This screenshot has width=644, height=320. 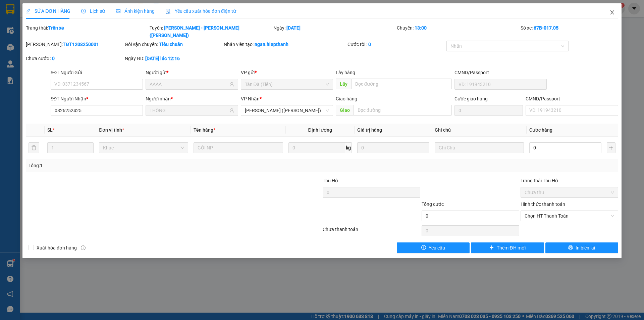 What do you see at coordinates (93, 11) in the screenshot?
I see `span: Lịch sử` at bounding box center [93, 11].